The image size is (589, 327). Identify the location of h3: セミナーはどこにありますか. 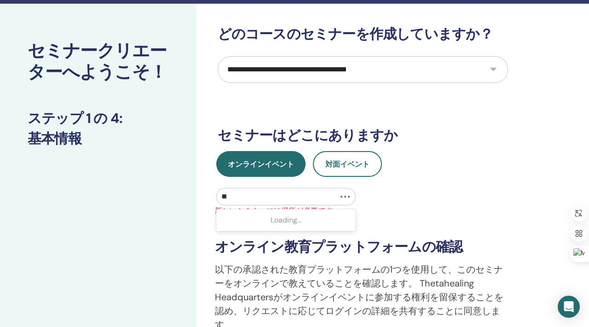
(363, 135).